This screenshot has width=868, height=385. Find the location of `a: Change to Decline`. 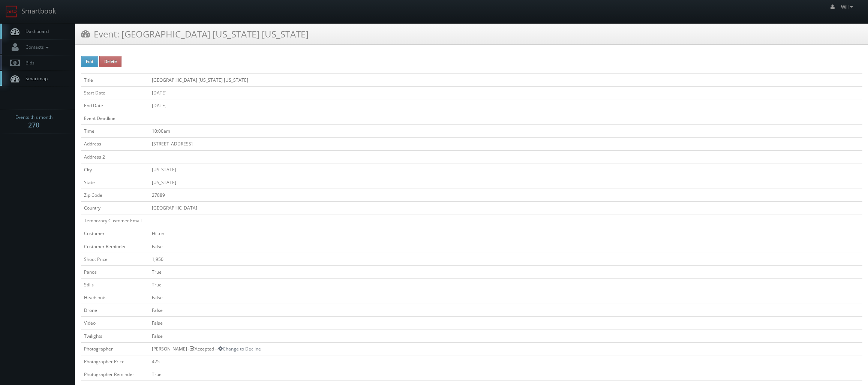

a: Change to Decline is located at coordinates (240, 349).